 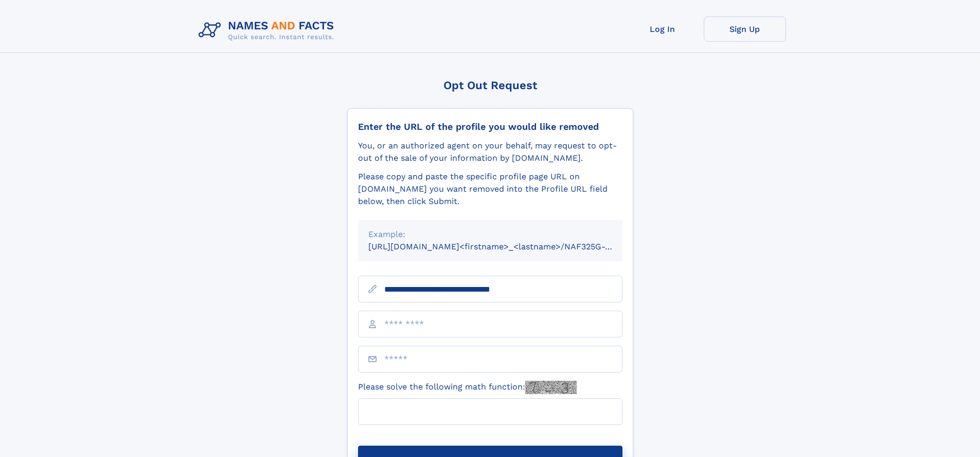 I want to click on img: Logo Names and Facts, so click(x=269, y=30).